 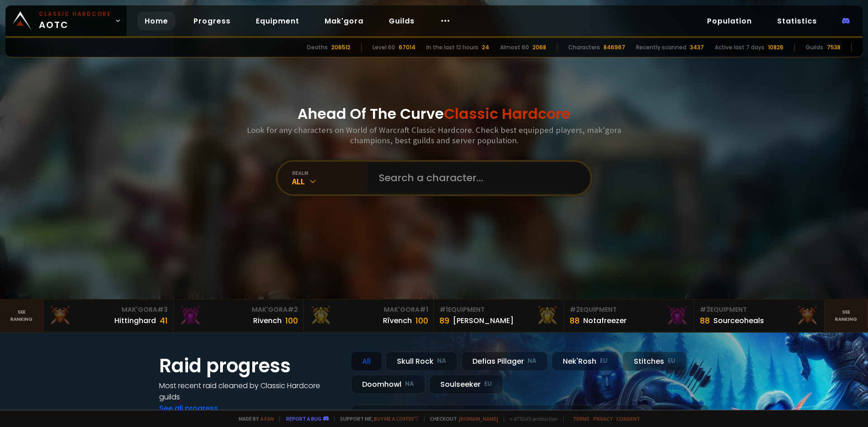 What do you see at coordinates (628, 418) in the screenshot?
I see `a: Consent` at bounding box center [628, 418].